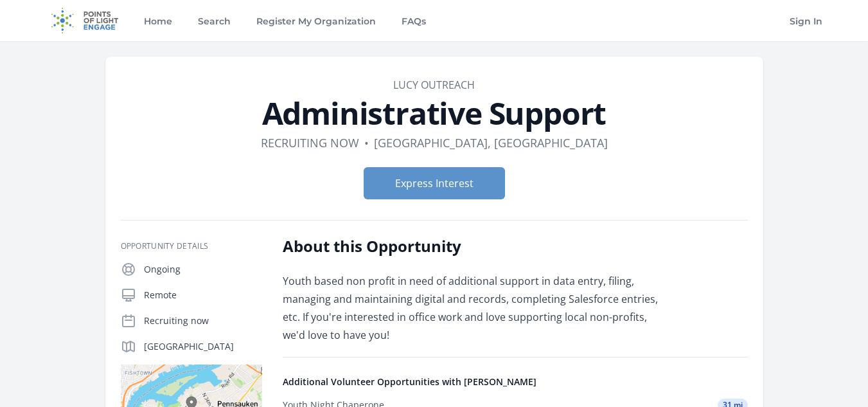  What do you see at coordinates (434, 113) in the screenshot?
I see `h1: Administrative Support` at bounding box center [434, 113].